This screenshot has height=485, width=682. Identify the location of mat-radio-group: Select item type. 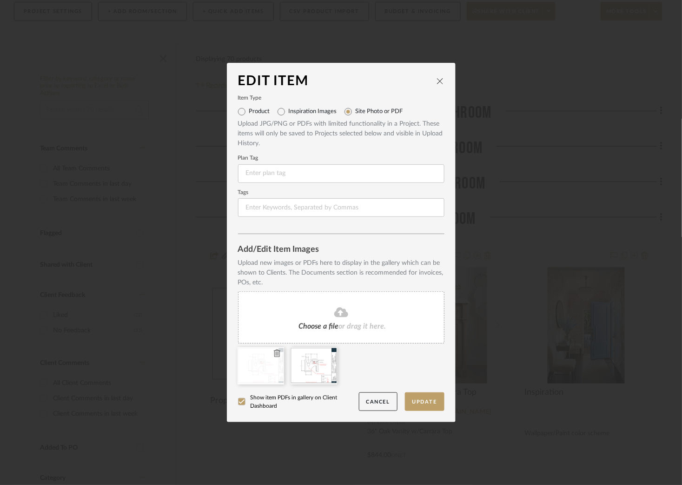
(341, 112).